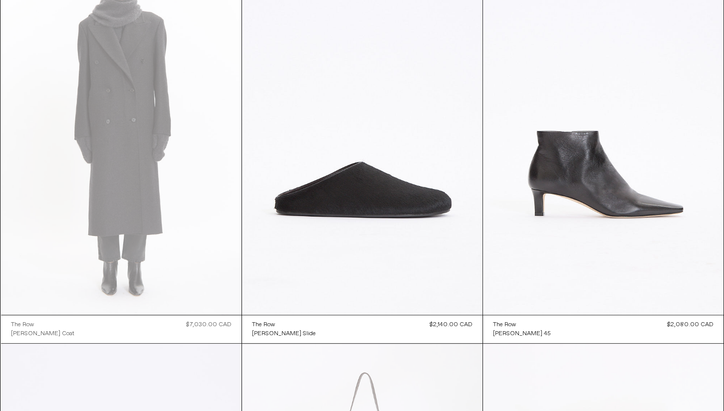 The width and height of the screenshot is (724, 411). I want to click on div: $2,080.00 CAD, so click(690, 325).